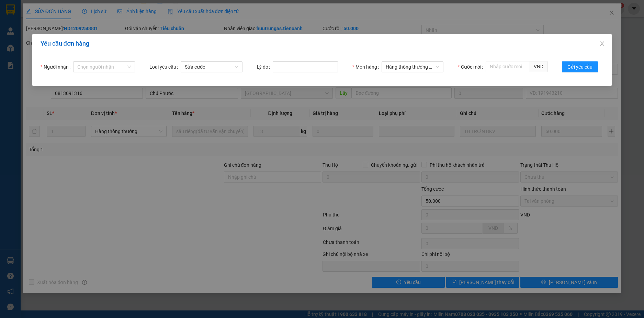  I want to click on span: Hàng thông thường, so click(412, 67).